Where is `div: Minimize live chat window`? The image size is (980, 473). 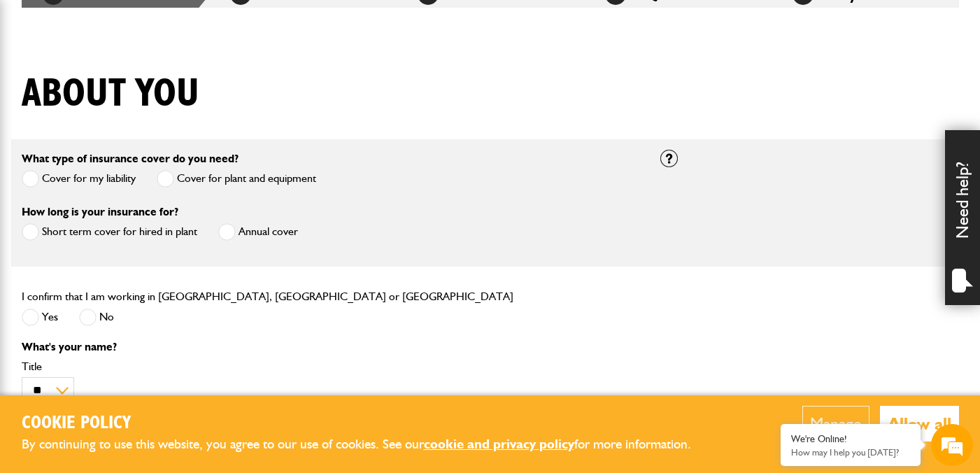
div: Minimize live chat window is located at coordinates (246, 24).